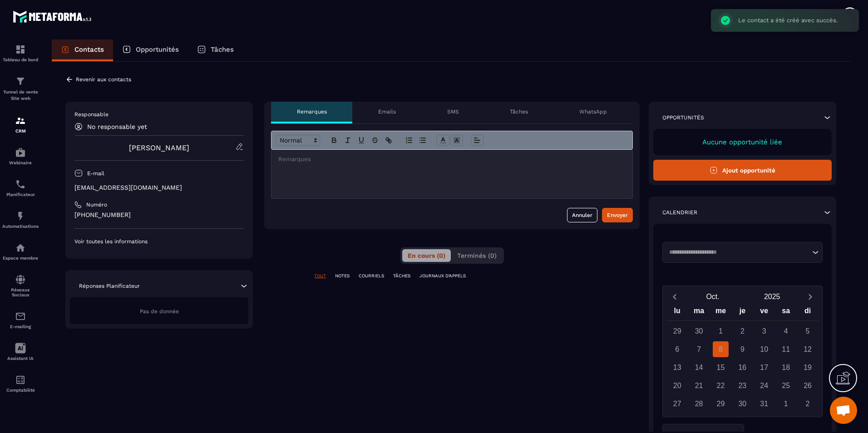 This screenshot has width=868, height=433. Describe the element at coordinates (742, 368) in the screenshot. I see `div: 16` at that location.